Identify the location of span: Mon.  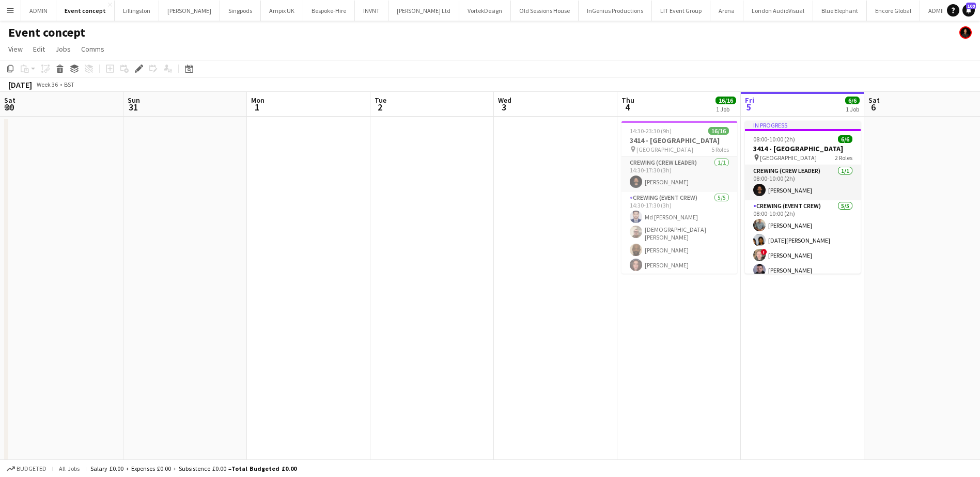
(257, 100).